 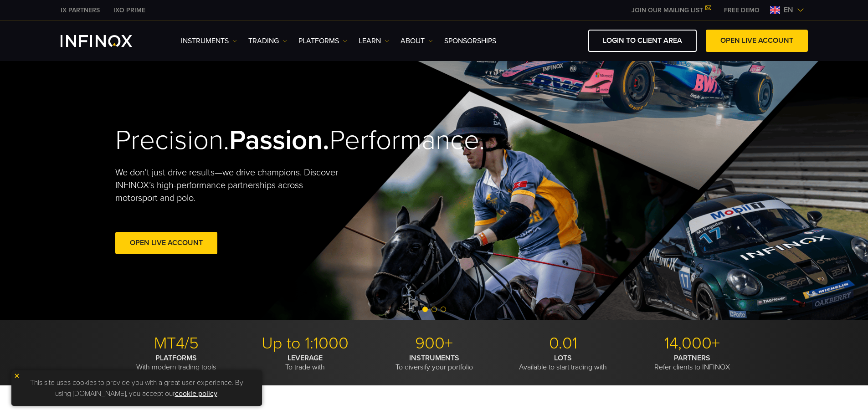 What do you see at coordinates (443, 309) in the screenshot?
I see `span: Go to slide 3` at bounding box center [443, 309].